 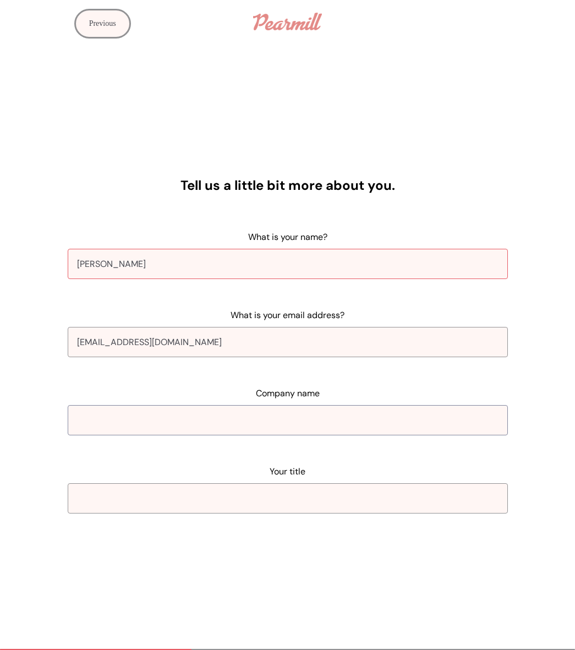 I want to click on p: Company name, so click(x=288, y=393).